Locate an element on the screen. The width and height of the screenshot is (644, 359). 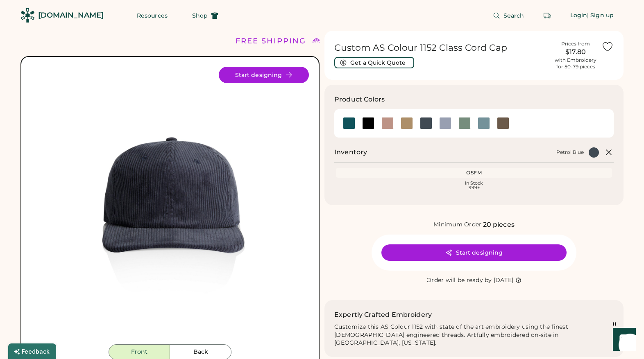
div: Petrol Blue is located at coordinates (570, 152).